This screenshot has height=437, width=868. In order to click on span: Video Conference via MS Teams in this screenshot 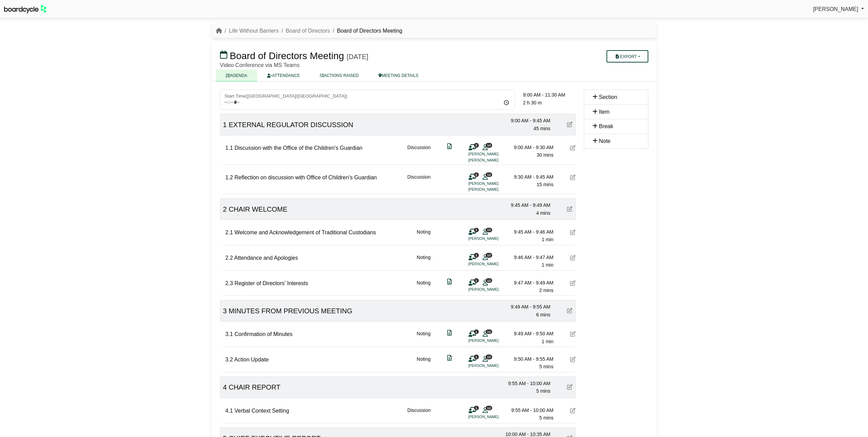, I will do `click(260, 65)`.